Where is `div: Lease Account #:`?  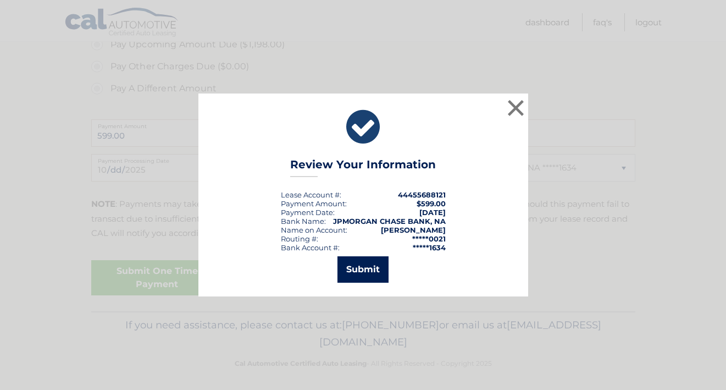 div: Lease Account #: is located at coordinates (311, 195).